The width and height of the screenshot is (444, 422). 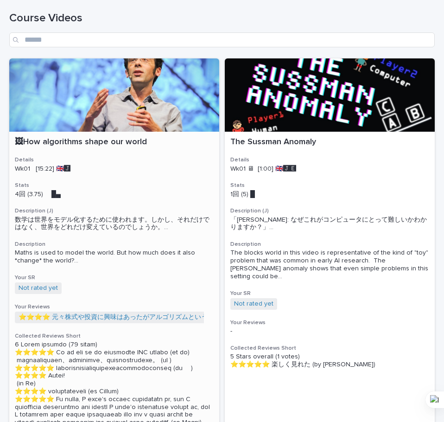 What do you see at coordinates (114, 257) in the screenshot?
I see `span: Maths is used to model the world. But how much does it also *change* the world? ...` at bounding box center [114, 257].